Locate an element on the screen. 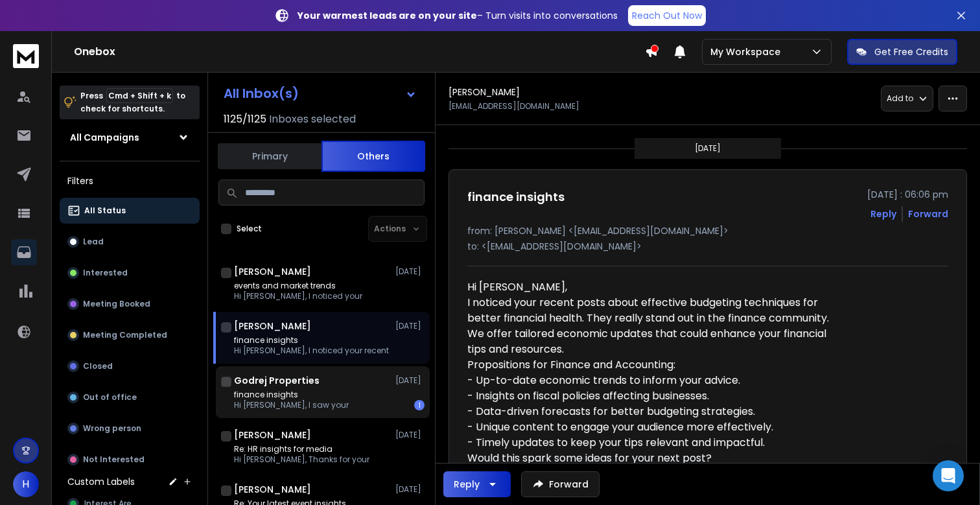 The width and height of the screenshot is (980, 505). span: Cmd + Shift + k is located at coordinates (140, 95).